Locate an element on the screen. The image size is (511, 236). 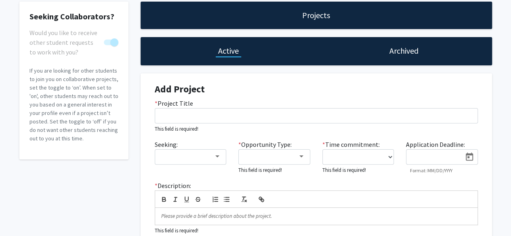
strong: Add Project is located at coordinates (180, 89).